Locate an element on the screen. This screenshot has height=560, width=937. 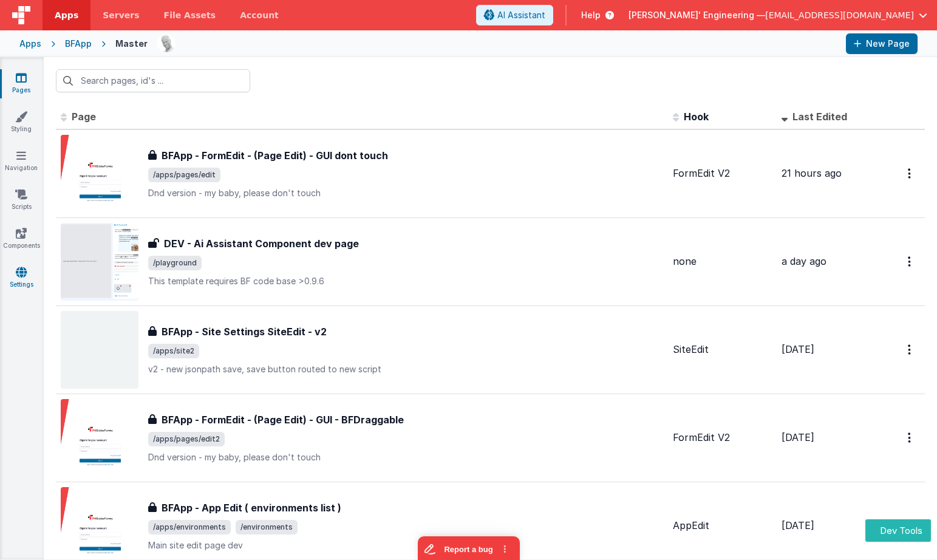
span: Page is located at coordinates (84, 117).